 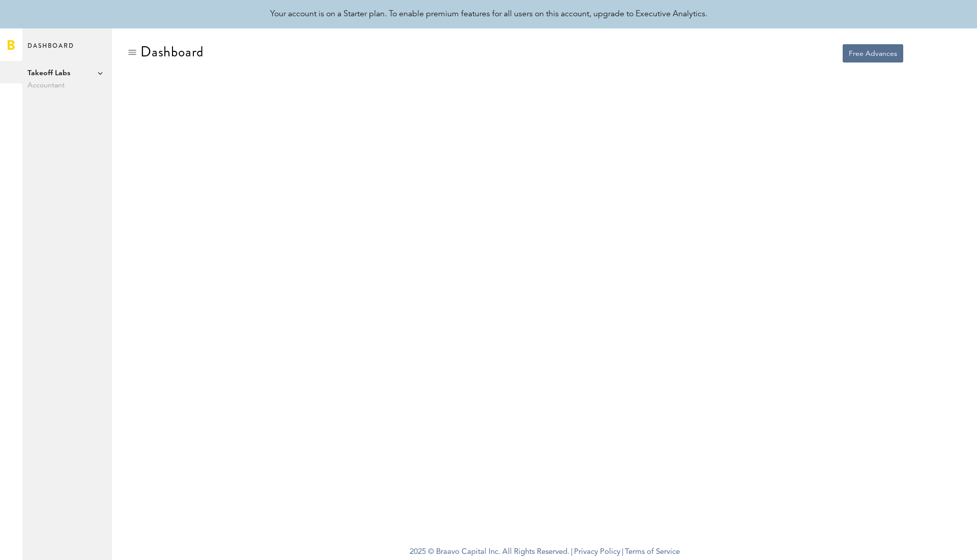 What do you see at coordinates (51, 50) in the screenshot?
I see `span: Dashboard` at bounding box center [51, 50].